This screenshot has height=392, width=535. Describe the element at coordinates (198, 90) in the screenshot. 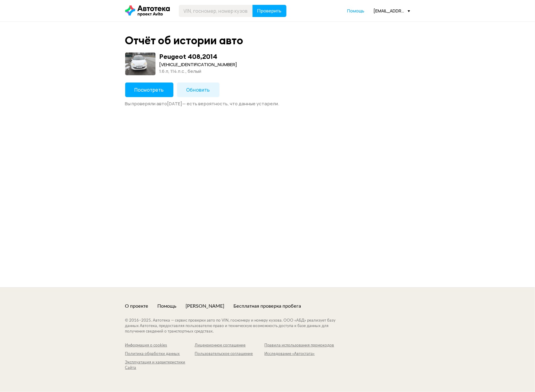

I see `span: Обновить` at that location.